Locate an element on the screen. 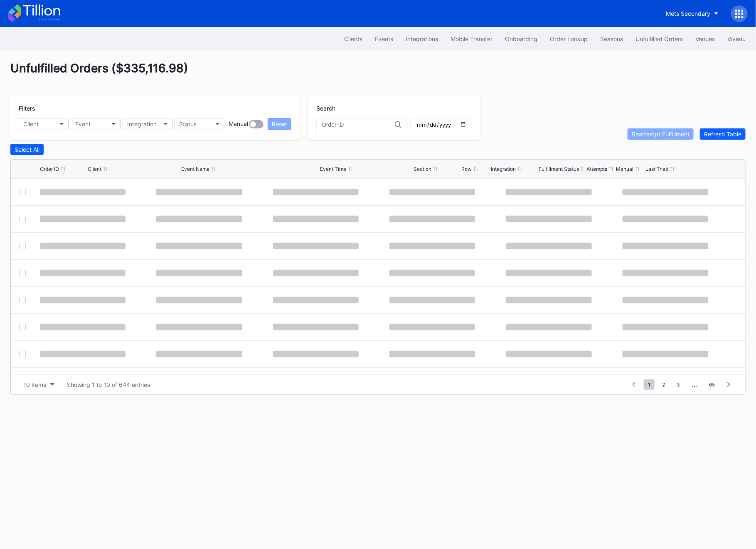 The image size is (756, 549). div: Select All is located at coordinates (27, 149).